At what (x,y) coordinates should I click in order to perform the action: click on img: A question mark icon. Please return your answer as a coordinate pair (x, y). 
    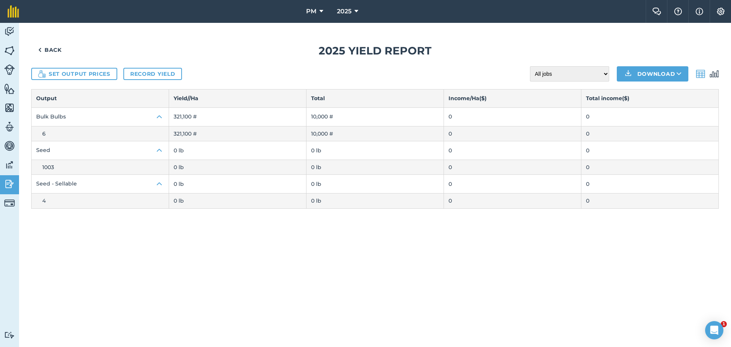
    Looking at the image, I should click on (678, 11).